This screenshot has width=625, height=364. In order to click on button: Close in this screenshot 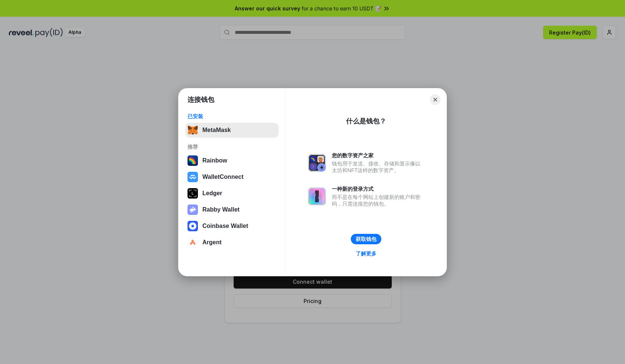, I will do `click(435, 100)`.